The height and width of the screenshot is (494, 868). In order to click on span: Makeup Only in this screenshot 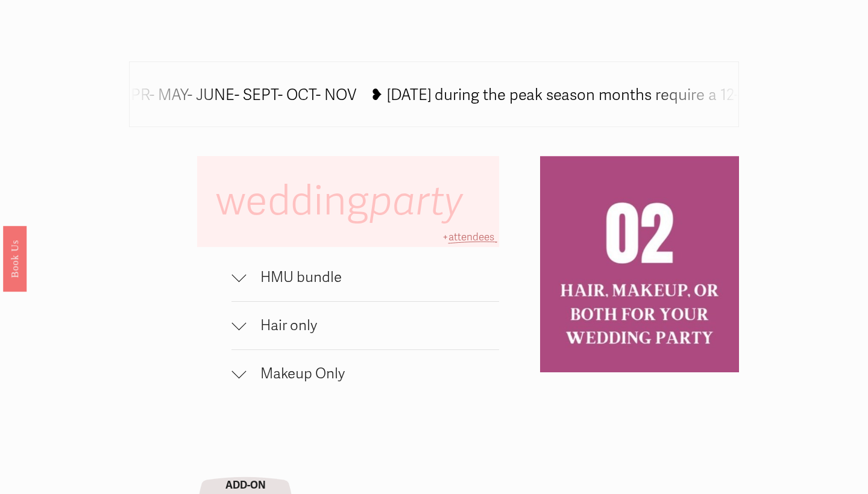, I will do `click(372, 374)`.